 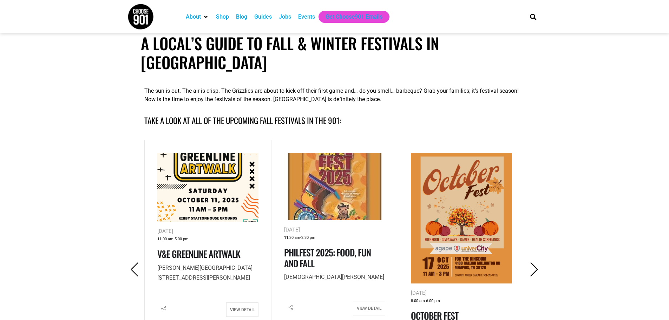 I want to click on span: 8:00 am, so click(x=418, y=301).